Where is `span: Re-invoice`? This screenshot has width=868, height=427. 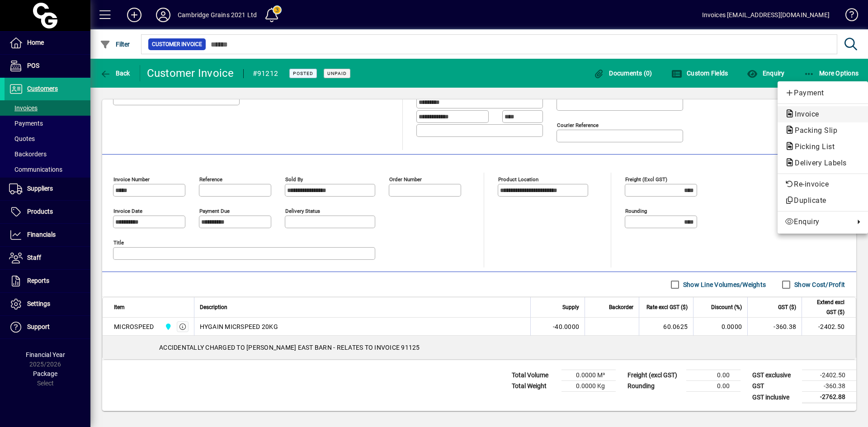
span: Re-invoice is located at coordinates (823, 185).